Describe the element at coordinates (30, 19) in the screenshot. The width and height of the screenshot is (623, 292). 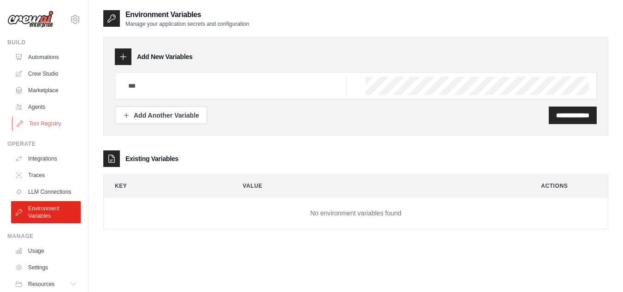
I see `img: Logo` at that location.